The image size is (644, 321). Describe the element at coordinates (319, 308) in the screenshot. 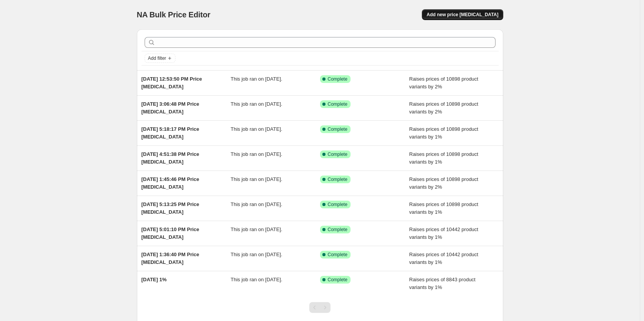

I see `nav: Pagination` at that location.